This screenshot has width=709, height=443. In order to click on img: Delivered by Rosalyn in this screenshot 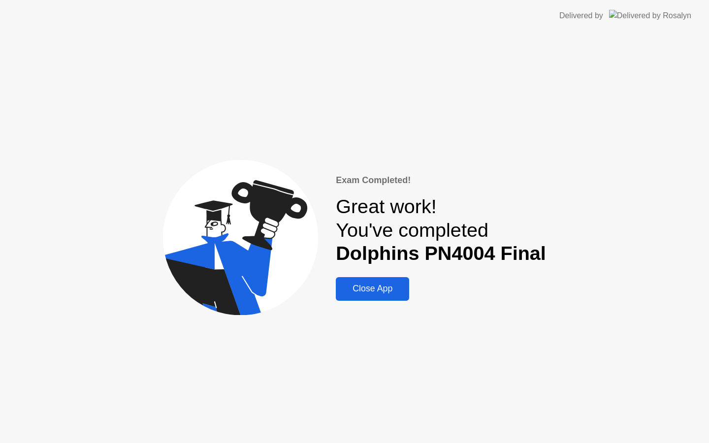, I will do `click(650, 15)`.